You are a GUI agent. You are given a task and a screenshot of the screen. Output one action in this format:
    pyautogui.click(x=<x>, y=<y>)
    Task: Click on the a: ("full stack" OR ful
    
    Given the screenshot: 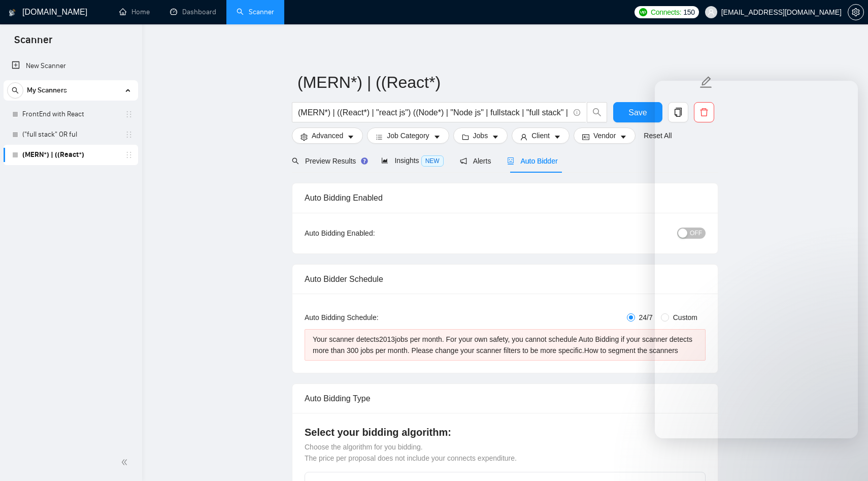 What is the action you would take?
    pyautogui.click(x=71, y=135)
    